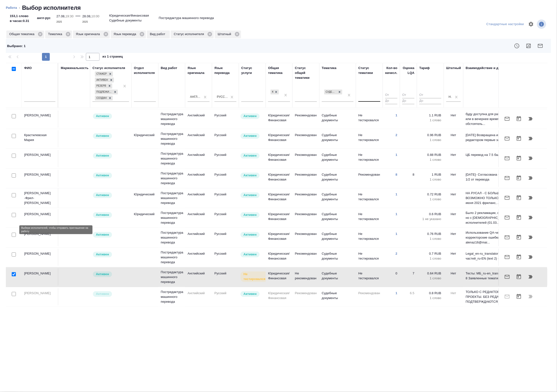 The width and height of the screenshot is (557, 392). Describe the element at coordinates (306, 277) in the screenshot. I see `td: Не рекомендован` at that location.